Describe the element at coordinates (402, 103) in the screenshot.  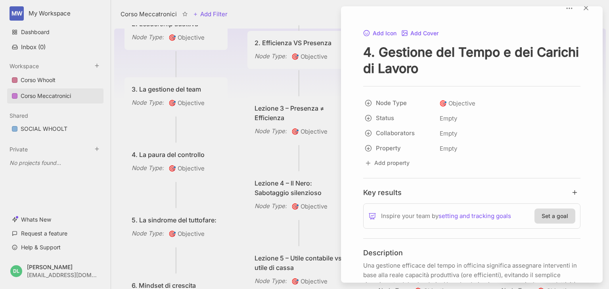
I see `span: Node Type` at that location.